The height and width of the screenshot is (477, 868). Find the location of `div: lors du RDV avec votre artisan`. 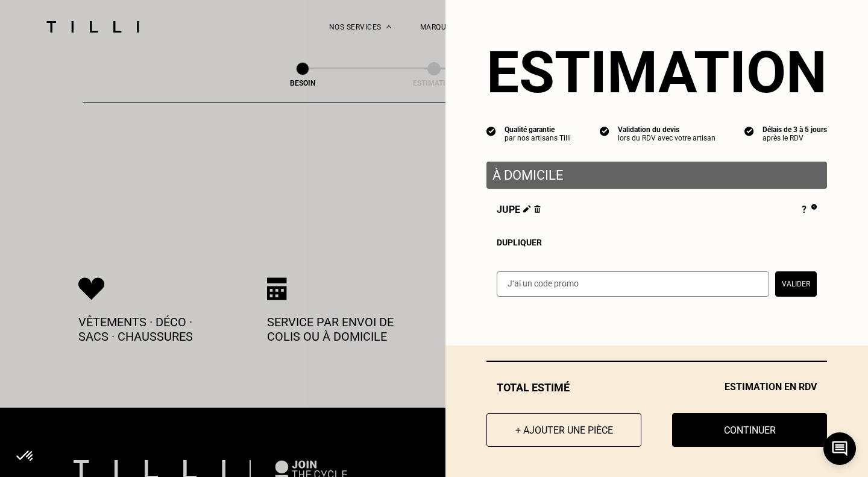

div: lors du RDV avec votre artisan is located at coordinates (667, 138).